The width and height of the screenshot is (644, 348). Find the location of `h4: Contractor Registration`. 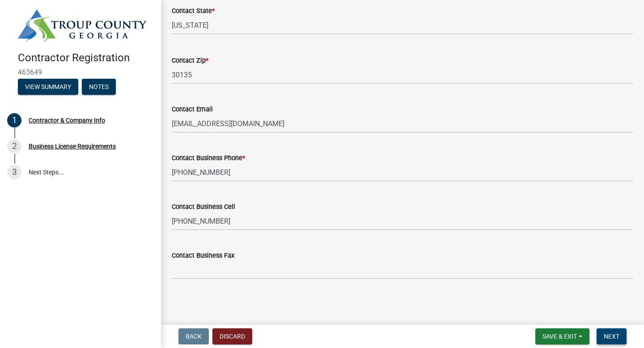

h4: Contractor Registration is located at coordinates (86, 58).